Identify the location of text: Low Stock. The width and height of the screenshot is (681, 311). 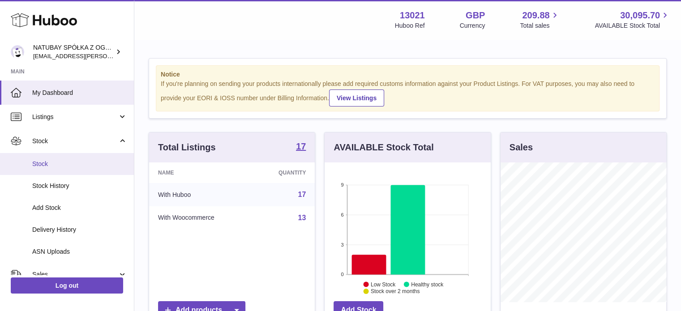
(383, 284).